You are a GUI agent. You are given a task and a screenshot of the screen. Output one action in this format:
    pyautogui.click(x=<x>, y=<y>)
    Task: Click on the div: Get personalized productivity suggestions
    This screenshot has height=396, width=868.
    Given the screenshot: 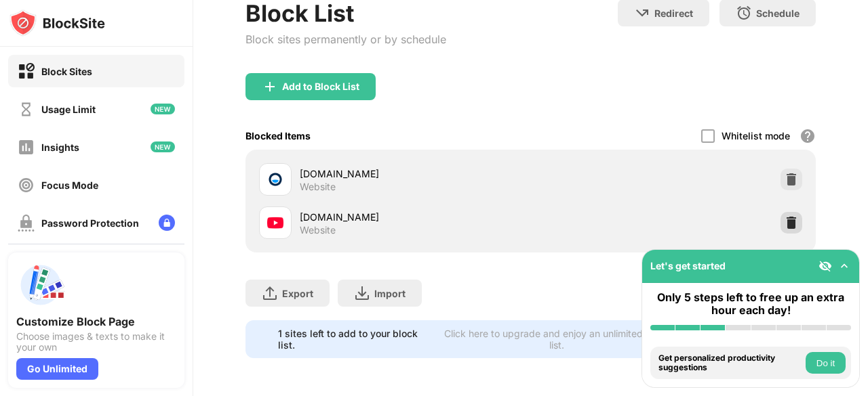 What is the action you would take?
    pyautogui.click(x=730, y=363)
    